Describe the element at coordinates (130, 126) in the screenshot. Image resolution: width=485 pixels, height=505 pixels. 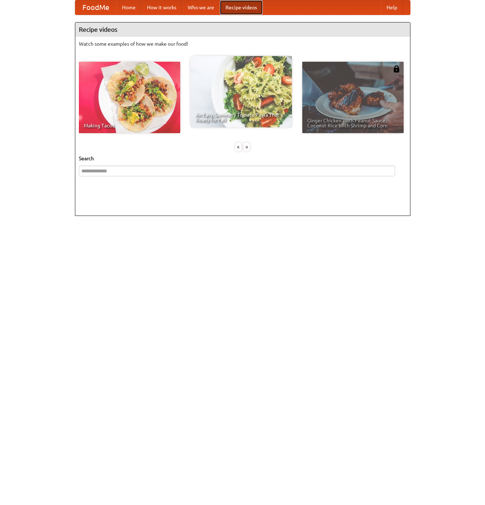
I see `span: Making Tacos` at that location.